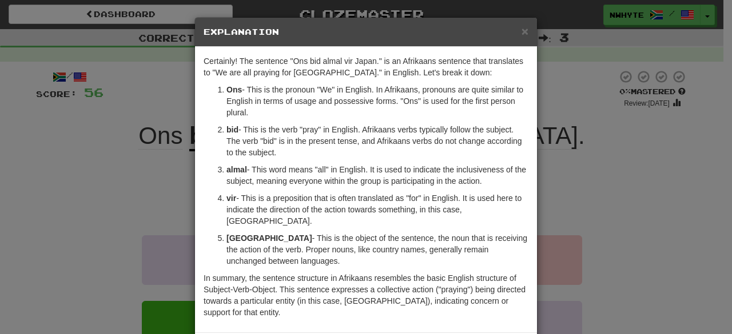 The height and width of the screenshot is (334, 732). I want to click on strong: vir, so click(231, 198).